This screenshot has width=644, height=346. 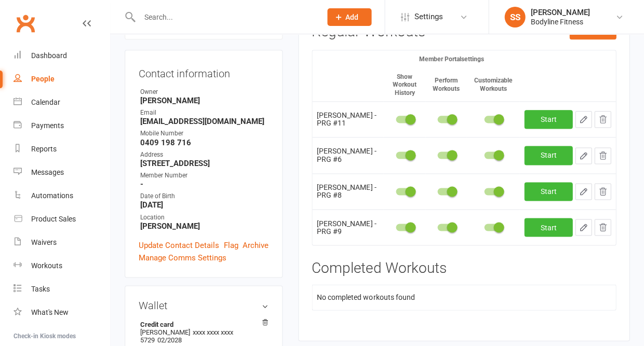 What do you see at coordinates (493, 84) in the screenshot?
I see `small: Customizable Workouts` at bounding box center [493, 84].